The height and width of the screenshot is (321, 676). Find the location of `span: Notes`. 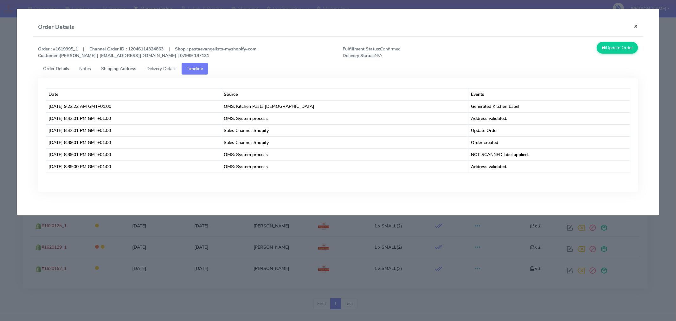

span: Notes is located at coordinates (85, 68).